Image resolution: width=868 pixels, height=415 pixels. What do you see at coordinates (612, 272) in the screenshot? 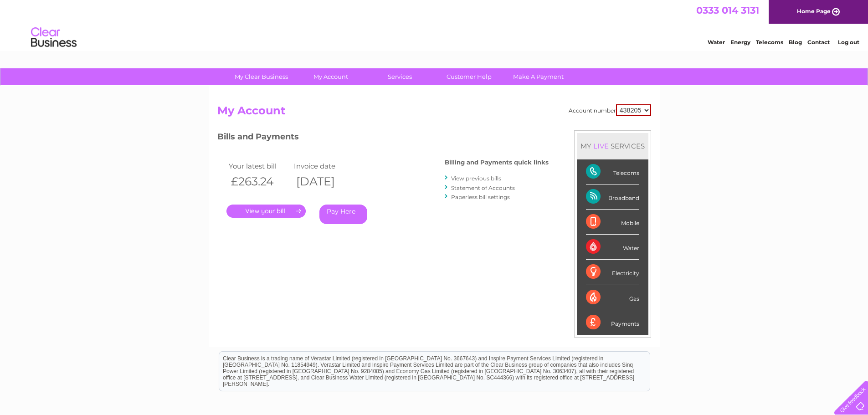
I see `div: Electricity` at bounding box center [612, 272].